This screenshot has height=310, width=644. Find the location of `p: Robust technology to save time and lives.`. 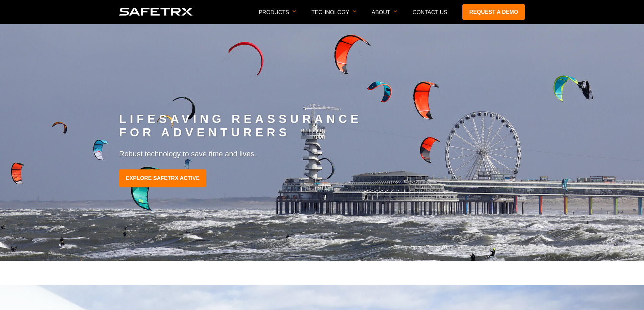

p: Robust technology to save time and lives. is located at coordinates (322, 155).